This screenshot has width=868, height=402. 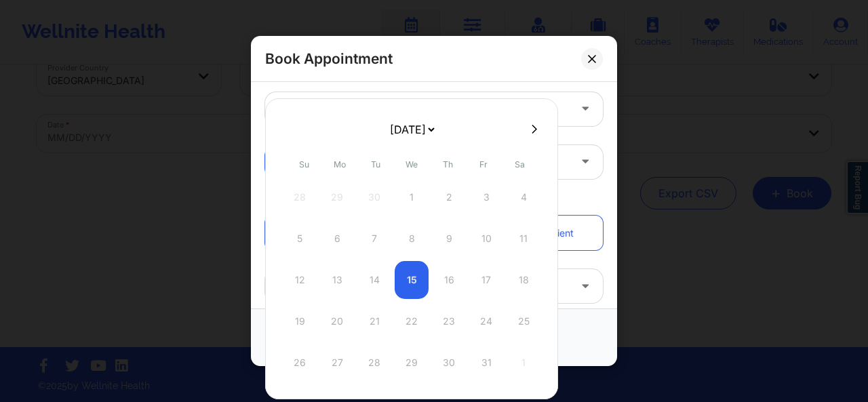 What do you see at coordinates (434, 200) in the screenshot?
I see `div: Patient information:` at bounding box center [434, 200].